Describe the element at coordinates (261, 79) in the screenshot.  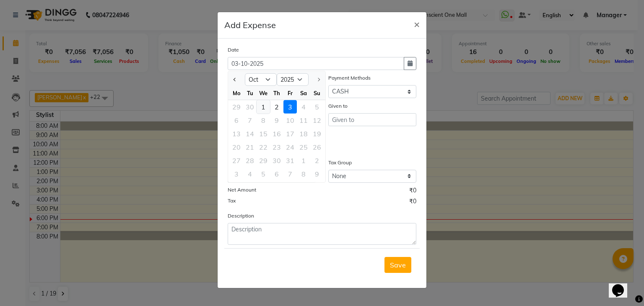
I see `select: Select month` at that location.